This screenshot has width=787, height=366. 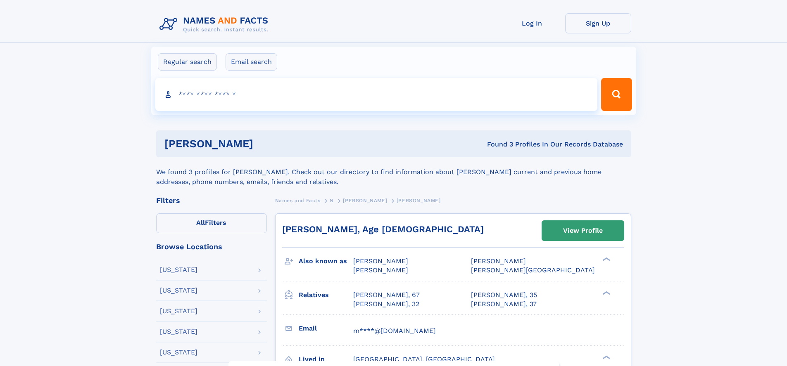 What do you see at coordinates (326, 329) in the screenshot?
I see `h3: Email` at bounding box center [326, 329].